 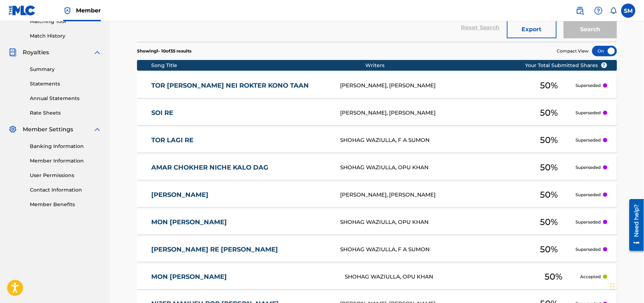 What do you see at coordinates (66, 161) in the screenshot?
I see `a: Member Information` at bounding box center [66, 161].